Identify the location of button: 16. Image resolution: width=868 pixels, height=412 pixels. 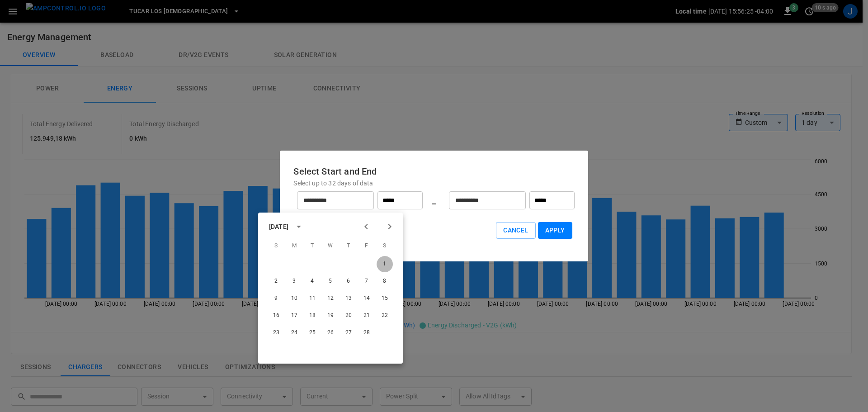
(276, 316).